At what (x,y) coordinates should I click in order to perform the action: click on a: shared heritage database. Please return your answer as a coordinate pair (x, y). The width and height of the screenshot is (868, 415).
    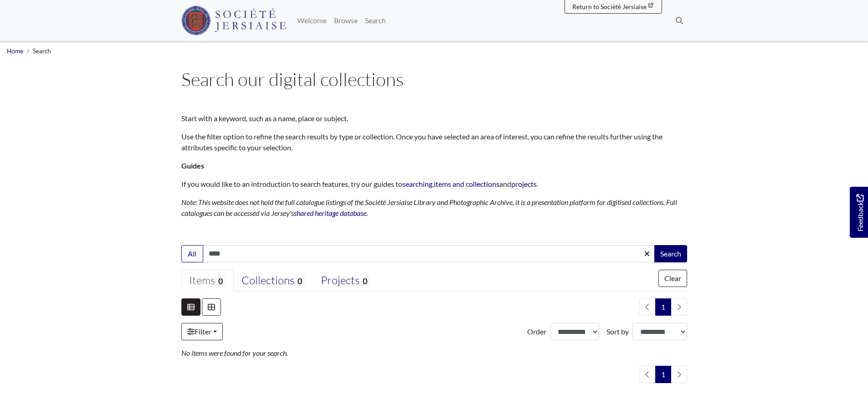
    Looking at the image, I should click on (330, 212).